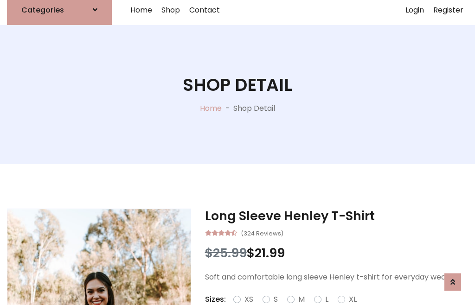 This screenshot has width=475, height=305. What do you see at coordinates (337, 216) in the screenshot?
I see `h3: Long Sleeve Henley T-Shirt` at bounding box center [337, 216].